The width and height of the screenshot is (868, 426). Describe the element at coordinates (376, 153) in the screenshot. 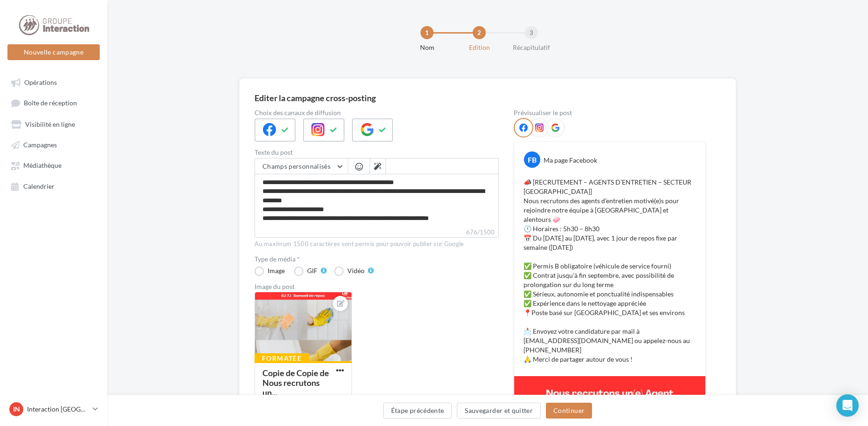

I see `label: Texte du post` at that location.